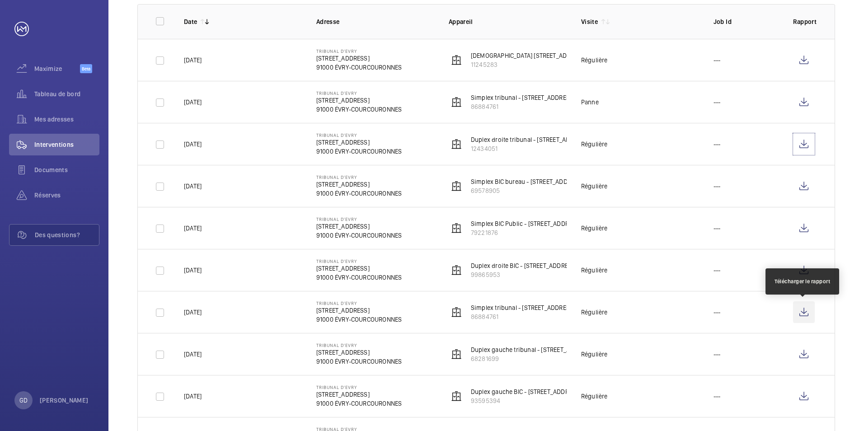 The width and height of the screenshot is (864, 431). I want to click on span: Beta, so click(86, 69).